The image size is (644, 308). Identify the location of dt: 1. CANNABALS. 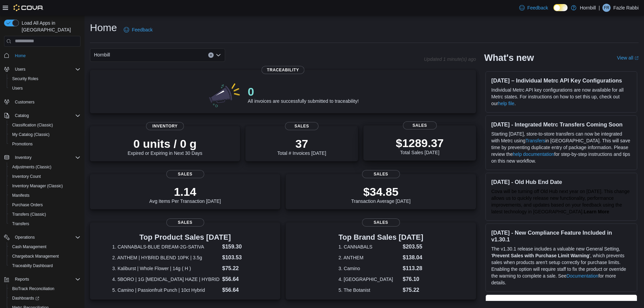
(369, 247).